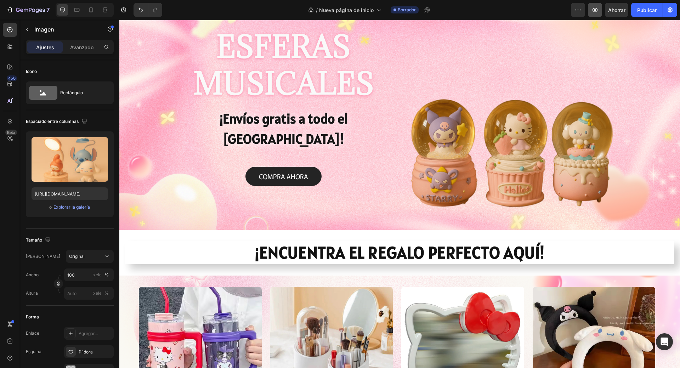  Describe the element at coordinates (164, 45) in the screenshot. I see `h2: ESFERAS MUSICALES` at that location.